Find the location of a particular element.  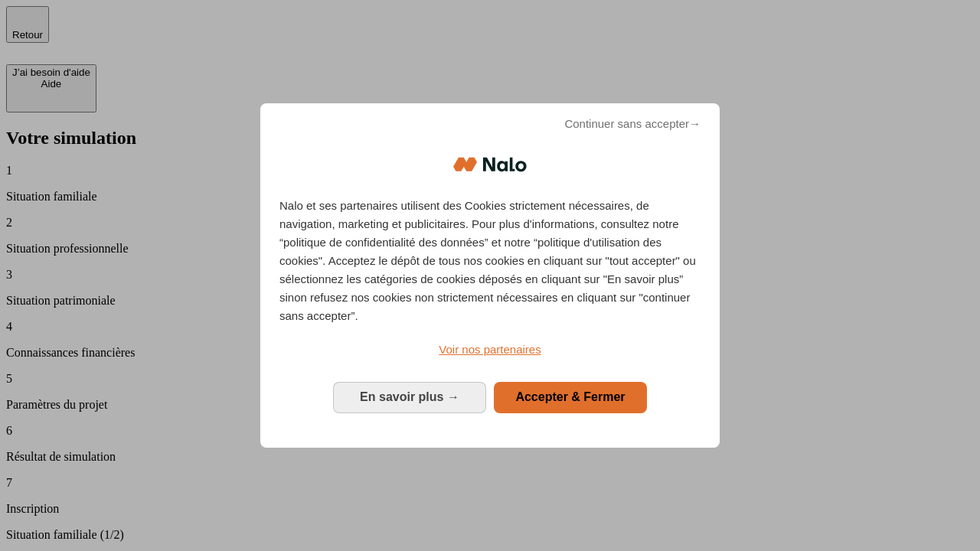

span: Voir nos partenaires is located at coordinates (489, 349).